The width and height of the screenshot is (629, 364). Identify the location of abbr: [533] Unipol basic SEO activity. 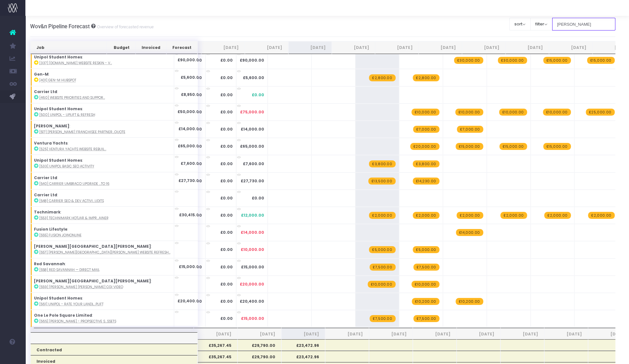
(67, 166).